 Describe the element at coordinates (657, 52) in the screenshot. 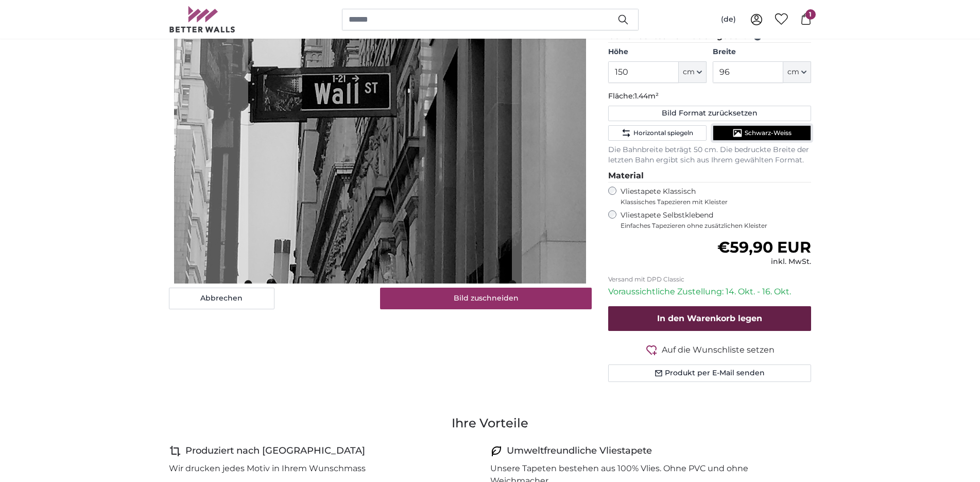

I see `label: Höhe` at that location.